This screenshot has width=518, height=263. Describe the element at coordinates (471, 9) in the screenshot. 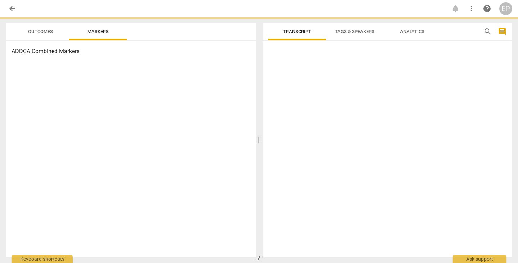

I see `span: more_vert` at that location.